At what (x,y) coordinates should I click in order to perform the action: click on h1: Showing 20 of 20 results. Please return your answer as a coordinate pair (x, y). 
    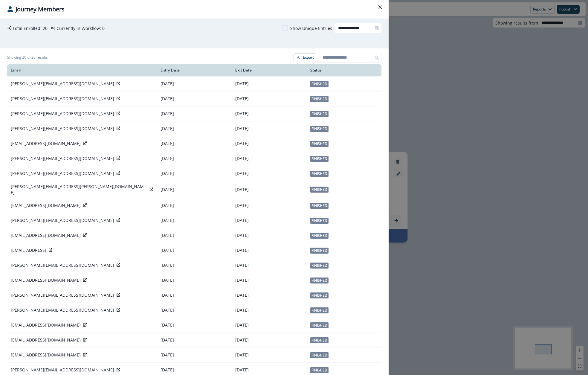
    Looking at the image, I should click on (27, 57).